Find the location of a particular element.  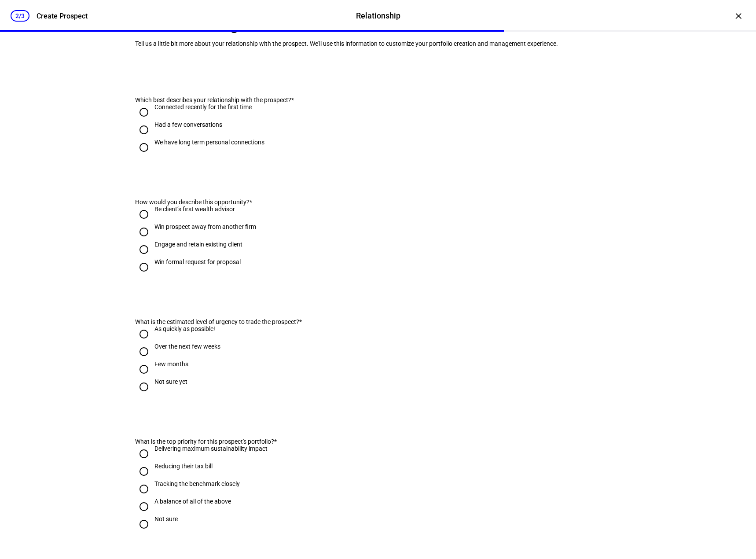

div: Few months is located at coordinates (171, 364).